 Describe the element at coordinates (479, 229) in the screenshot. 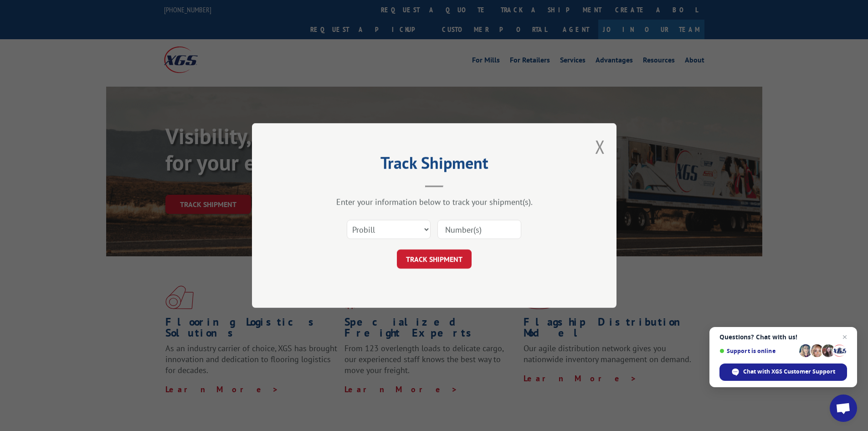

I see `input: Number(s)` at that location.